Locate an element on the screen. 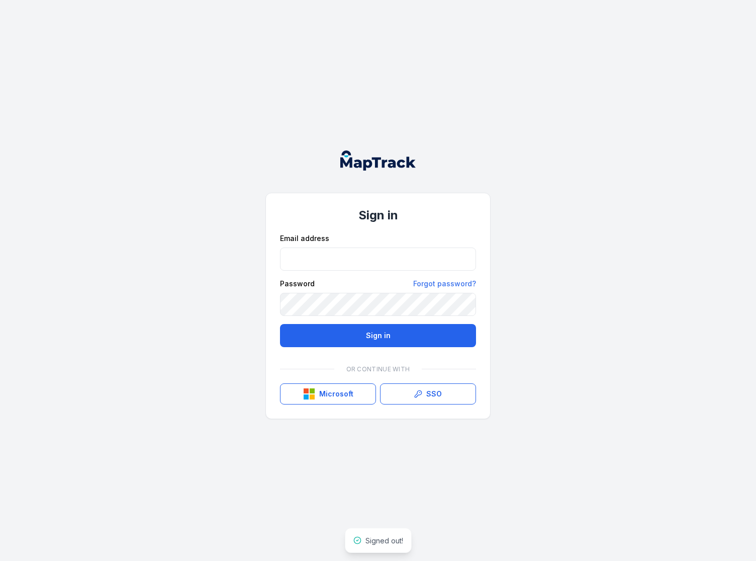 This screenshot has height=561, width=756. nav: Global is located at coordinates (378, 160).